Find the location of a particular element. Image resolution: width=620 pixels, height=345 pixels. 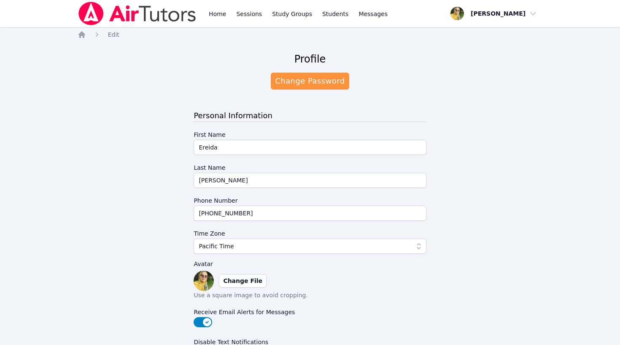

label: First Name is located at coordinates (310, 133).